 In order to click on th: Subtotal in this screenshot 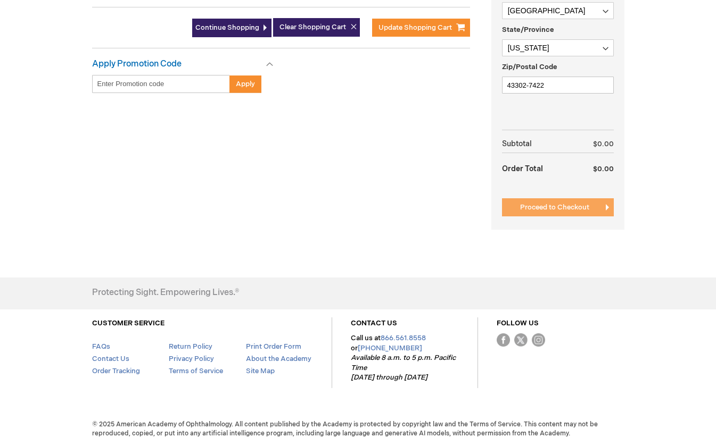, I will do `click(536, 144)`.